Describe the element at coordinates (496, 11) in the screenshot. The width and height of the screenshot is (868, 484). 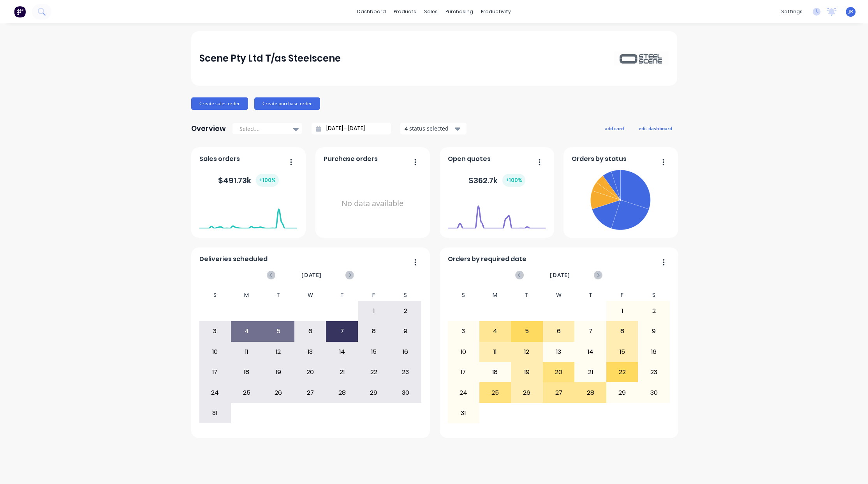
I see `div: productivity` at that location.